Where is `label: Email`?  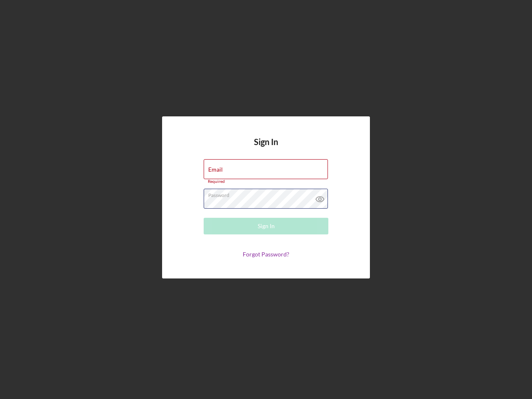 label: Email is located at coordinates (216, 170).